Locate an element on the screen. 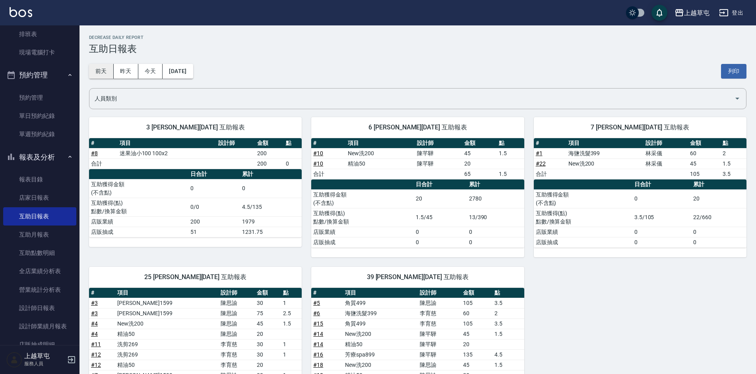  a: 店販抽成明細 is located at coordinates (40, 345).